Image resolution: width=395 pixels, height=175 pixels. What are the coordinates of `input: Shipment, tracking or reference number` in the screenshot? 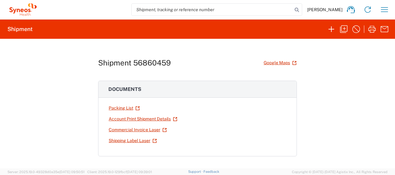 It's located at (212, 10).